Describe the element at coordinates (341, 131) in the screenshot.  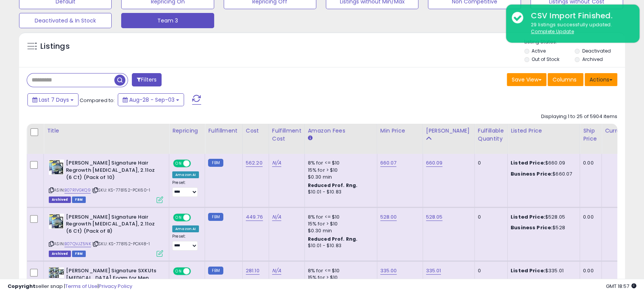
I see `div: Amazon Fees` at that location.